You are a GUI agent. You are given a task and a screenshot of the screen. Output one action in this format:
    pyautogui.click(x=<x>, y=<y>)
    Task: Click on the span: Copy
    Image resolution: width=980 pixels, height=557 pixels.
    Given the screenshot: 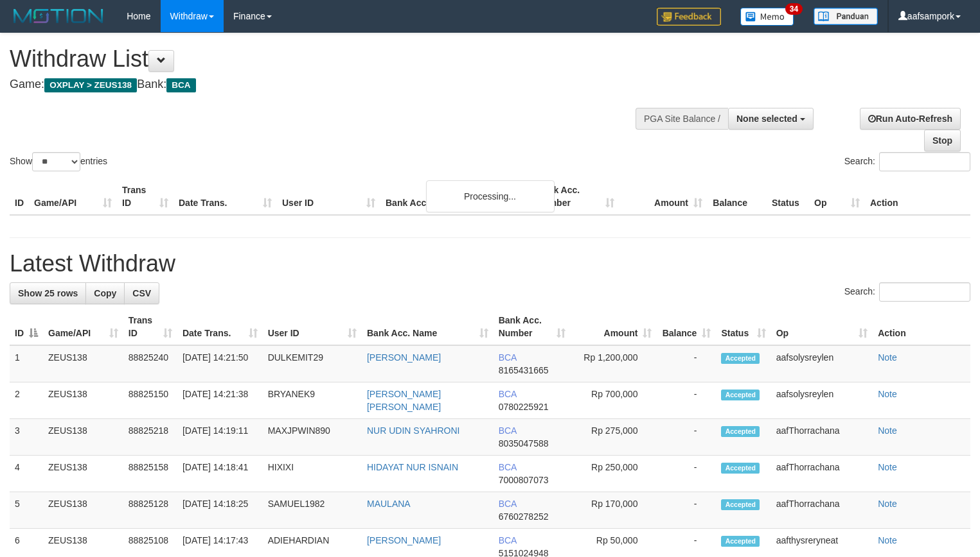 What is the action you would take?
    pyautogui.click(x=104, y=293)
    